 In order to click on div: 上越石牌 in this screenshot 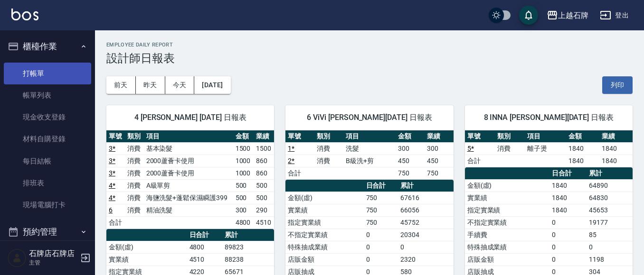, I will do `click(573, 15)`.